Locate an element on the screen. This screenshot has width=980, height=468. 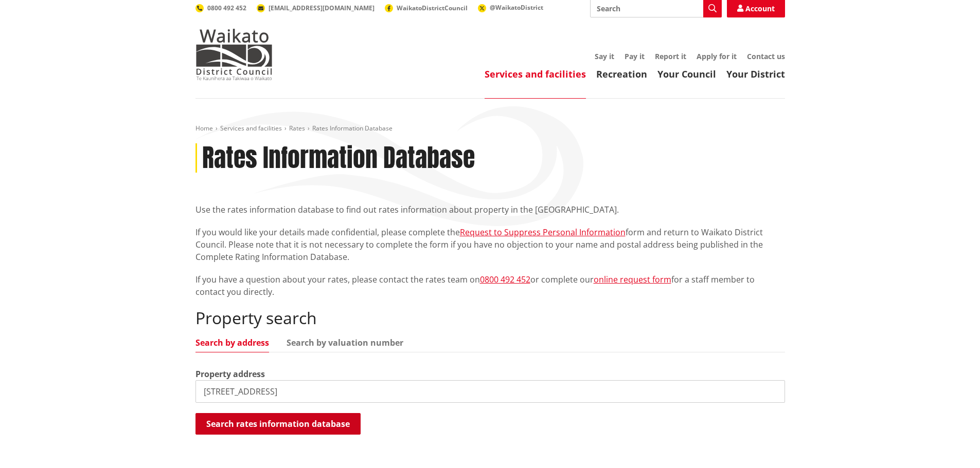
a: Your District is located at coordinates (756, 74).